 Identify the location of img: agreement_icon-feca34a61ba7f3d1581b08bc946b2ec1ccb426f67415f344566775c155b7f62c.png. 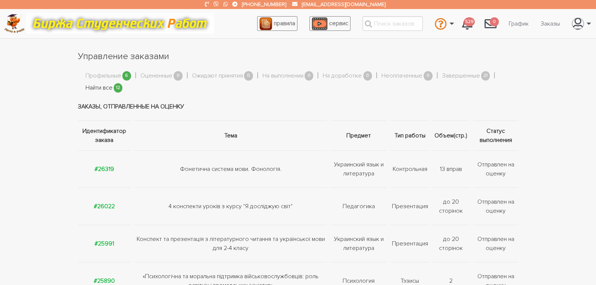
(266, 24).